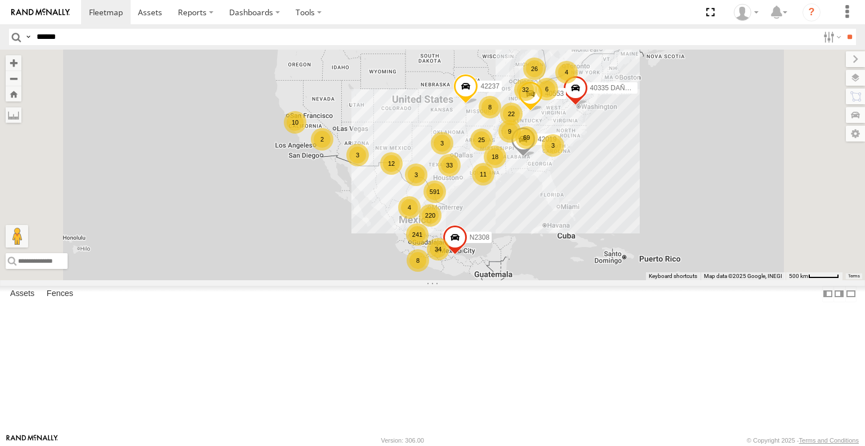 This screenshot has height=446, width=865. I want to click on span: 40335 DAÑADO, so click(615, 88).